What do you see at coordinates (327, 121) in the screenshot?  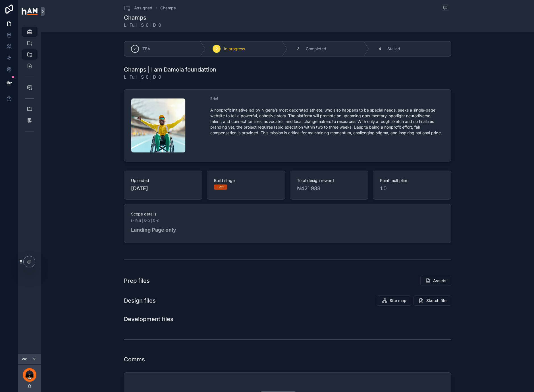 I see `span: A nonprofit initiative led by Nigeria’s most decorated athlete, who also happens to be special ne...` at bounding box center [327, 121].